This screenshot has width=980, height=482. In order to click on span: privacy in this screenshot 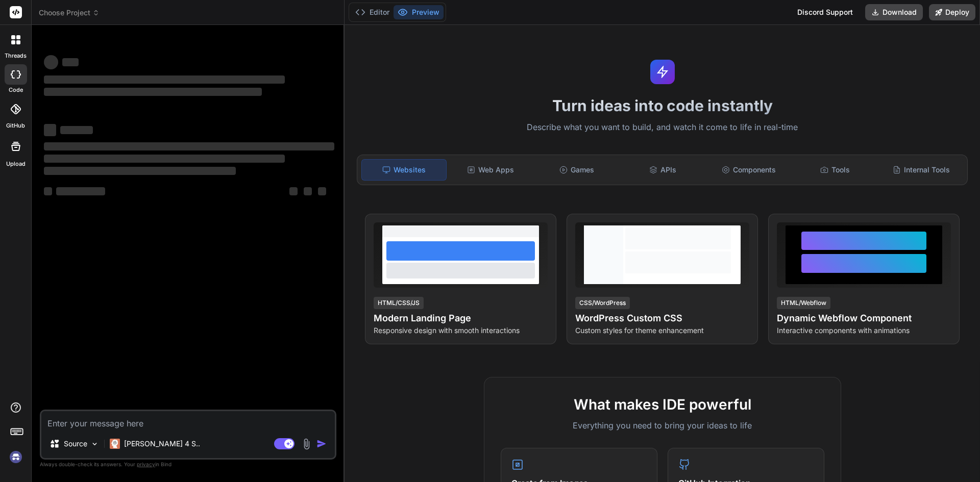, I will do `click(146, 464)`.